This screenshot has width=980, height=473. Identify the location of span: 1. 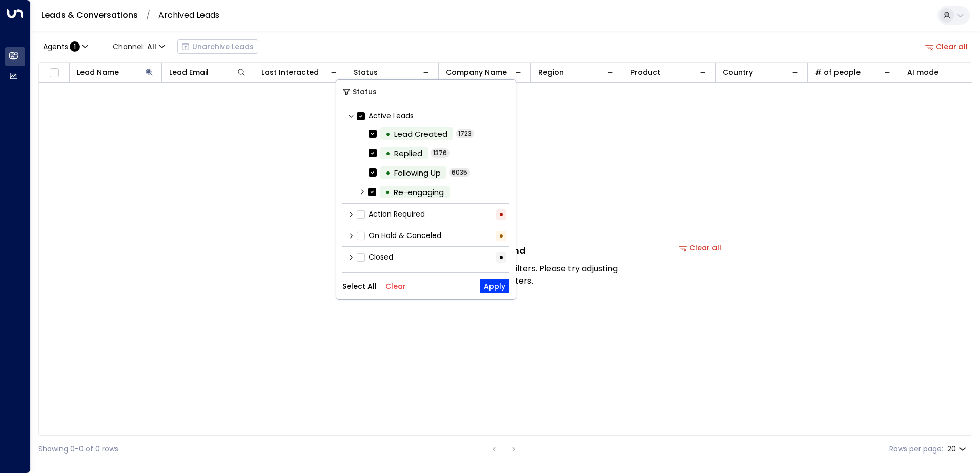
(75, 47).